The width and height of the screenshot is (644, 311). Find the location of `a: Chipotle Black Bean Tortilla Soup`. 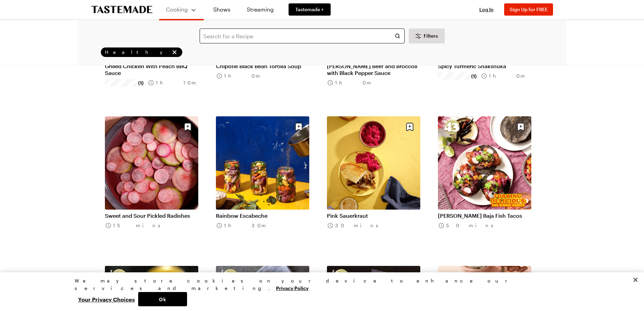

a: Chipotle Black Bean Tortilla Soup is located at coordinates (262, 66).